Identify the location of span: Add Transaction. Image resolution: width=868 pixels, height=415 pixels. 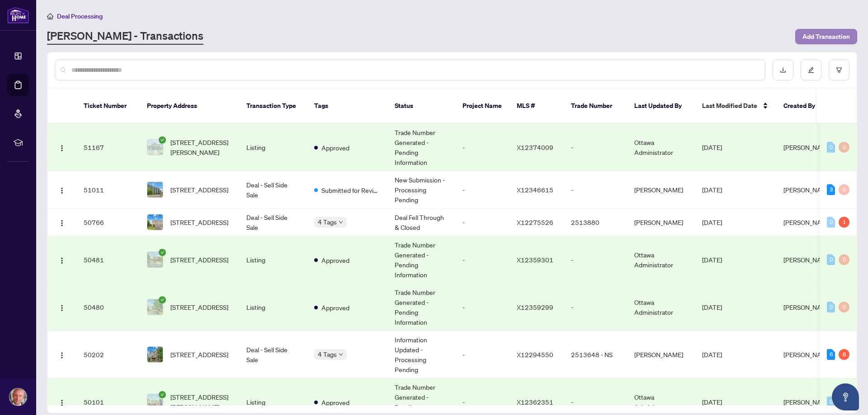
(825, 37).